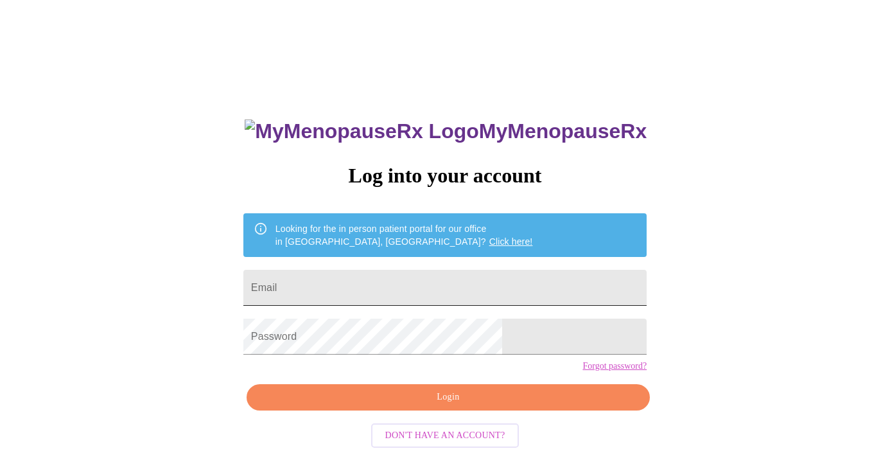 This screenshot has width=890, height=469. What do you see at coordinates (445, 434) in the screenshot?
I see `a: Don't have an account?` at bounding box center [445, 434].